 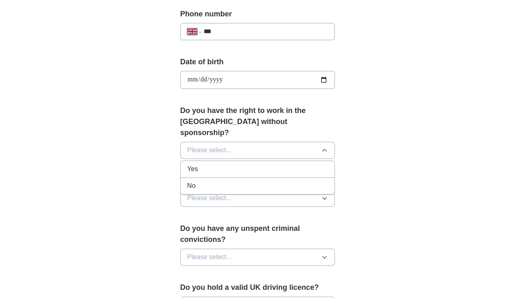 What do you see at coordinates (258, 234) in the screenshot?
I see `label: Do you have any unspent criminal convictions?` at bounding box center [258, 234].